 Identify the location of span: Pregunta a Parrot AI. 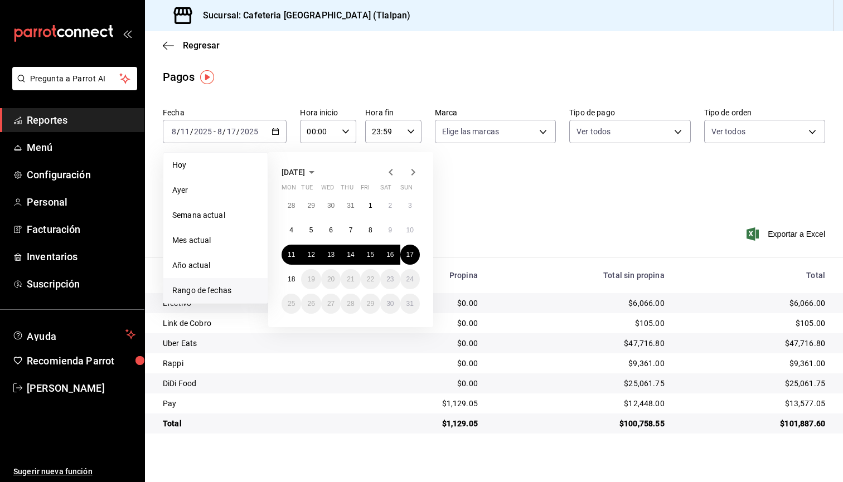
(75, 79).